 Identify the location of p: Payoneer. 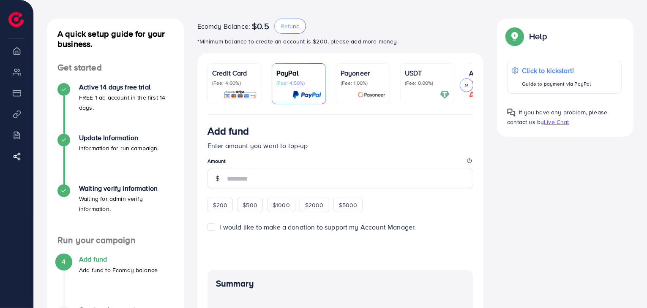
(363, 73).